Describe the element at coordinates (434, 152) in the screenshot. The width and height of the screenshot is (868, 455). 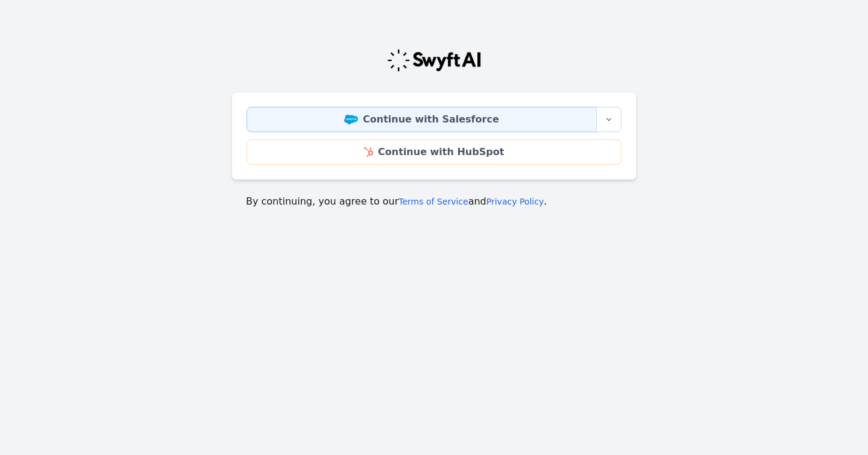
I see `a: Continue with HubSpot` at that location.